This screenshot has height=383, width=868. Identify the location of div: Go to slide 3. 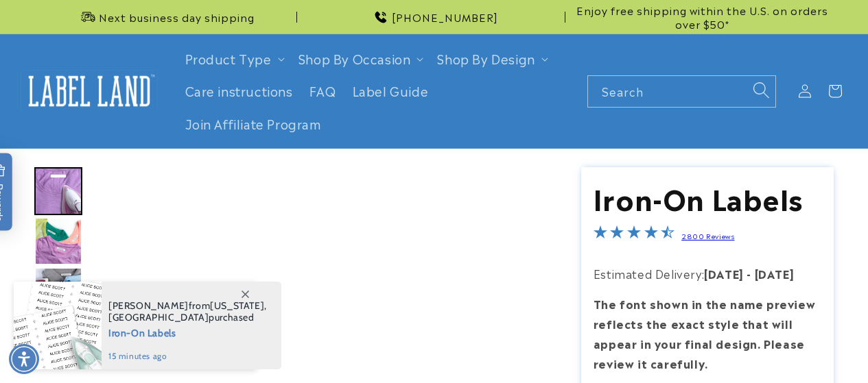
(58, 291).